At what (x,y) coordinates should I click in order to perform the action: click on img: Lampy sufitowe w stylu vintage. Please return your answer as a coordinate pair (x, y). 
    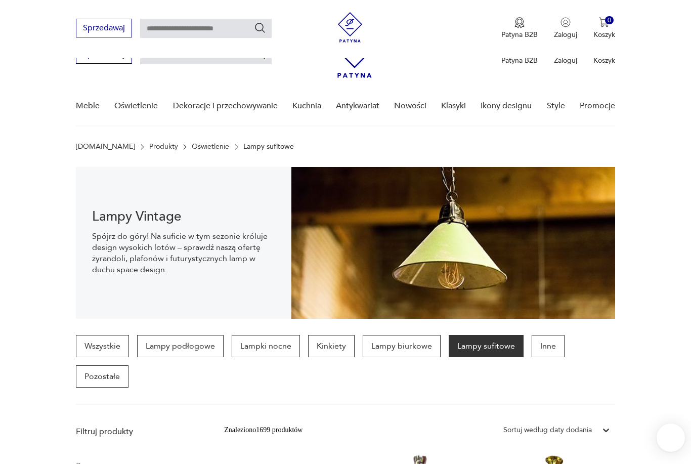
    Looking at the image, I should click on (452, 243).